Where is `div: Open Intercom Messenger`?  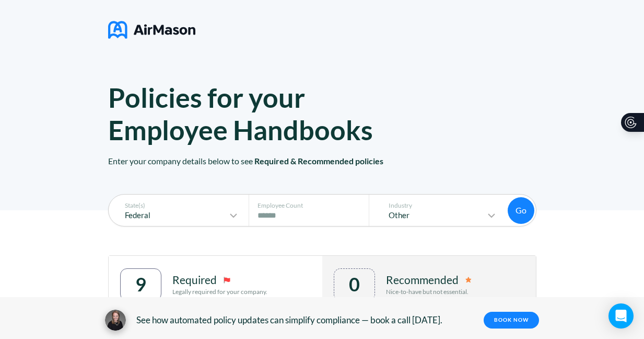 div: Open Intercom Messenger is located at coordinates (621, 316).